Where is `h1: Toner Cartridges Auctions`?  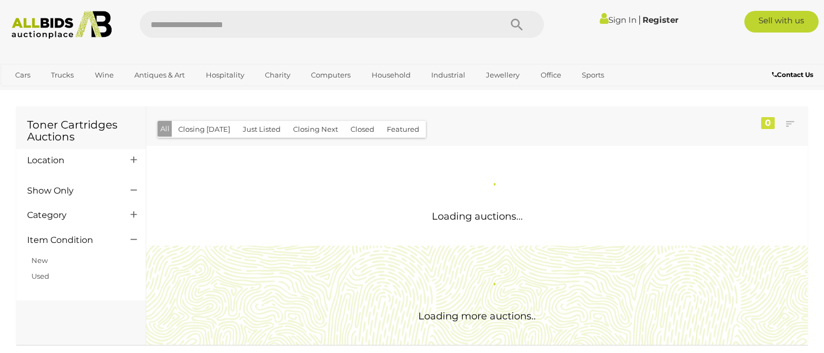 h1: Toner Cartridges Auctions is located at coordinates (81, 131).